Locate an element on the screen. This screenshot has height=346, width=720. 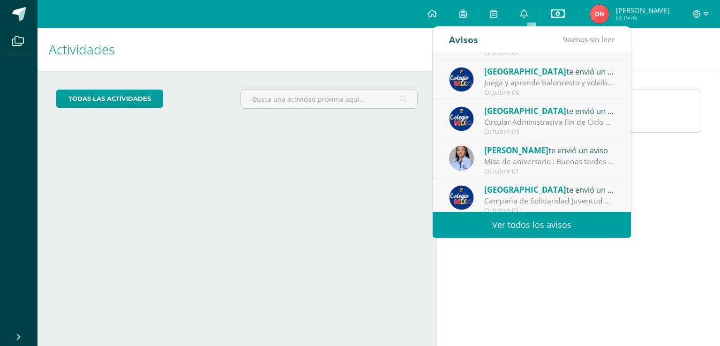
a: todas las Actividades is located at coordinates (110, 98).